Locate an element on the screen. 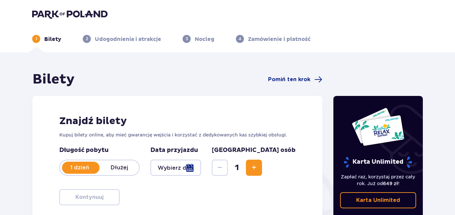 This screenshot has height=215, width=455. p: Kupuj bilety online, aby mieć gwarancję wejścia i korzystać z dedykowanych kas szybkiej obsługi. is located at coordinates (177, 135).